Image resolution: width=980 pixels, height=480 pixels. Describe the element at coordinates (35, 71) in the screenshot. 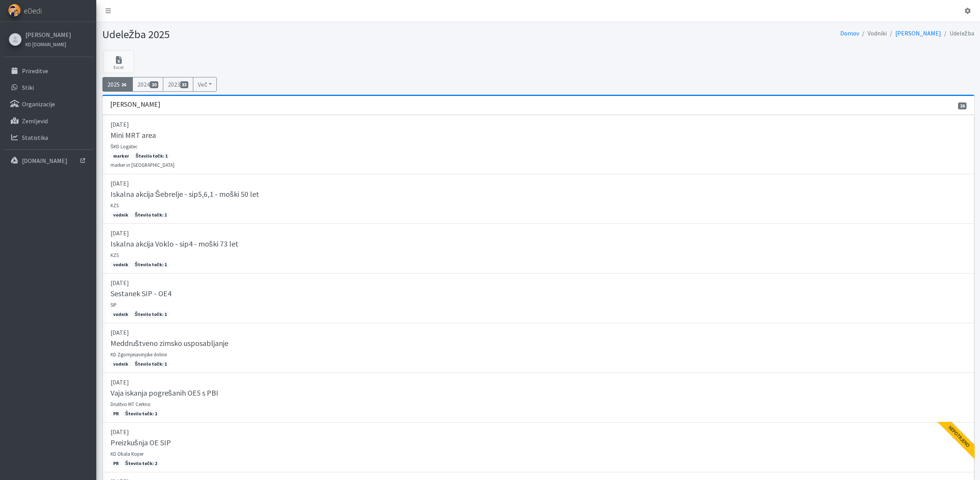

I see `p: Prireditve` at that location.